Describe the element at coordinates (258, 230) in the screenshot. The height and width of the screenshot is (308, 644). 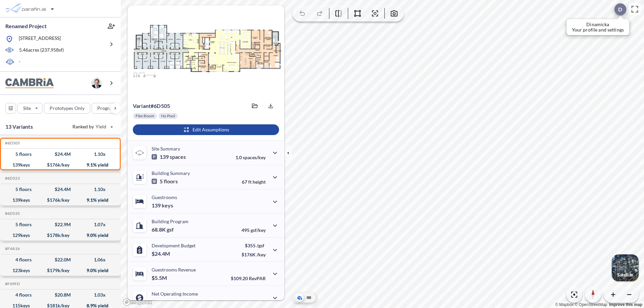
I see `span: gsf/key` at that location.